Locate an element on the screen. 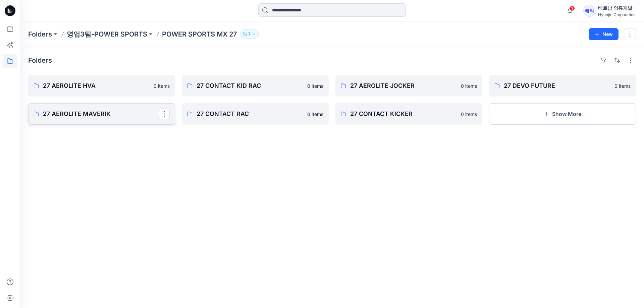  div: Hyunjin Corporation is located at coordinates (617, 15).